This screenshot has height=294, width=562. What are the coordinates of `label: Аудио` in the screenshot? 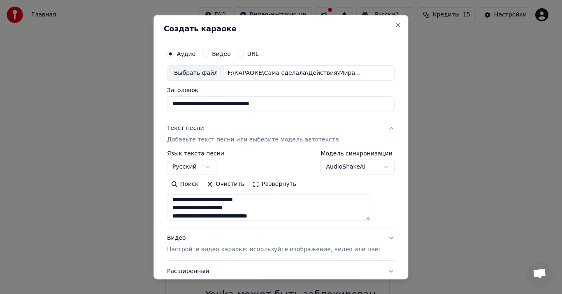 It's located at (186, 54).